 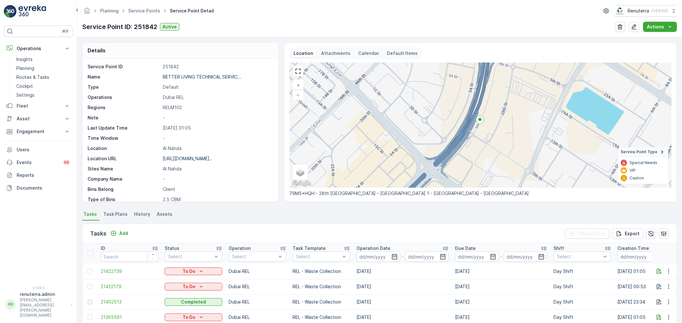 What do you see at coordinates (129, 257) in the screenshot?
I see `input: Search` at bounding box center [129, 257].